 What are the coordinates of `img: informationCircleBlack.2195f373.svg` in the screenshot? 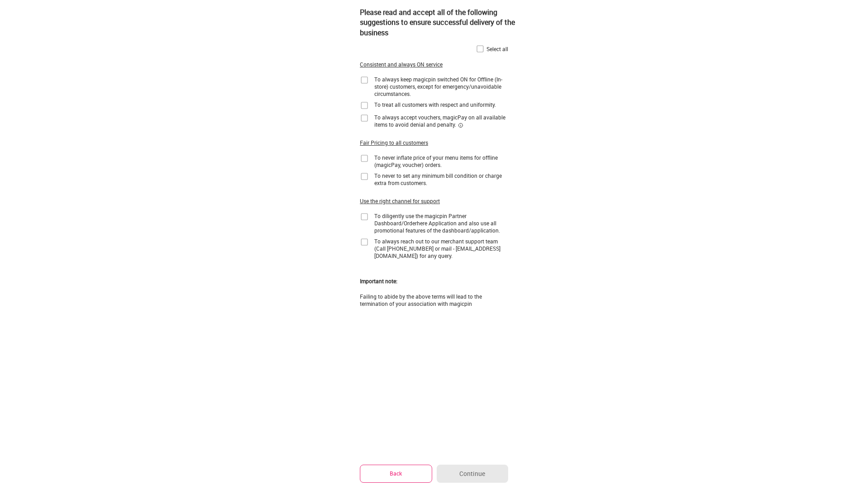 It's located at (461, 125).